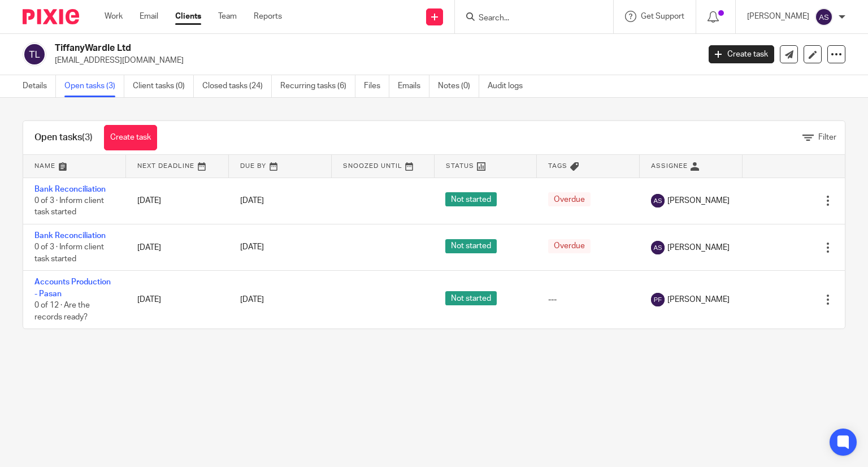 This screenshot has height=467, width=868. What do you see at coordinates (458, 86) in the screenshot?
I see `a: Notes (0)` at bounding box center [458, 86].